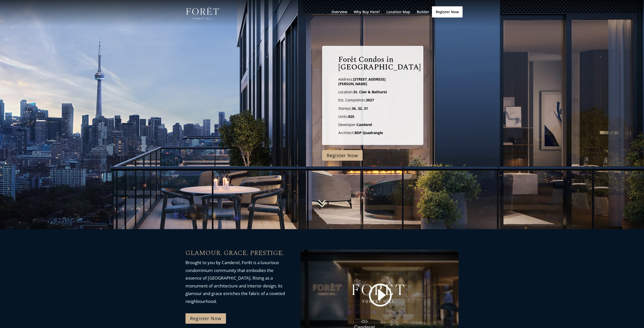 This screenshot has width=644, height=328. Describe the element at coordinates (370, 99) in the screenshot. I see `b: 2027` at that location.